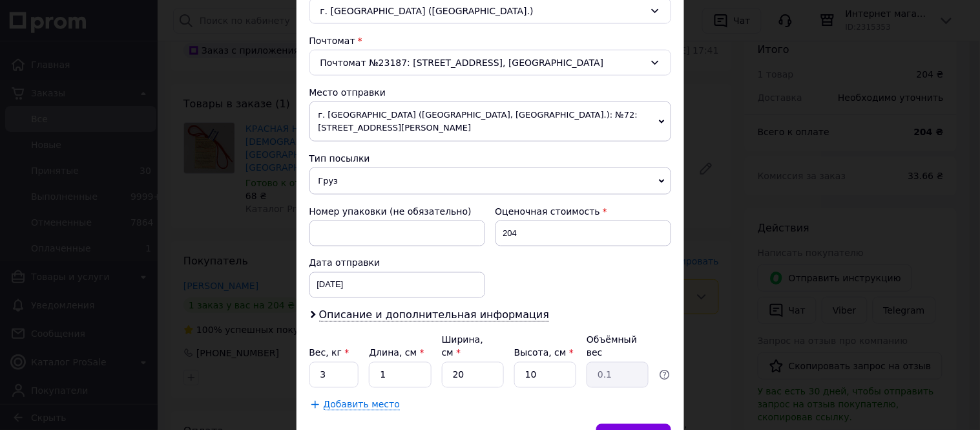  Describe the element at coordinates (490, 41) in the screenshot. I see `div: Почтомат` at that location.